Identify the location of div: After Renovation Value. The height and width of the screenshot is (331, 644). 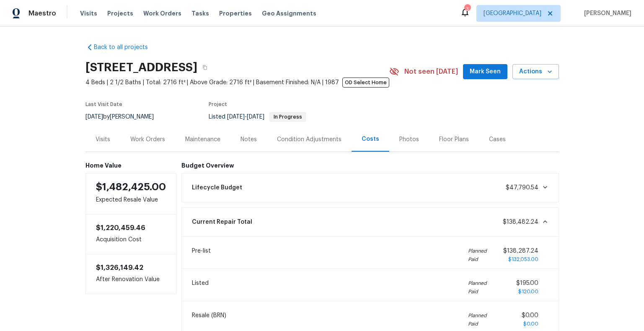
(131, 274).